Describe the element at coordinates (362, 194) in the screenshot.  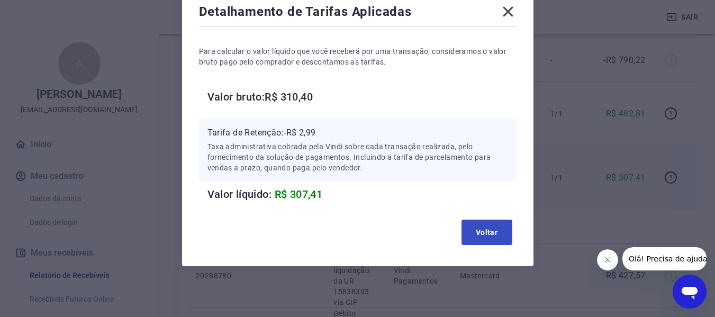
I see `h6: Valor líquido:` at that location.